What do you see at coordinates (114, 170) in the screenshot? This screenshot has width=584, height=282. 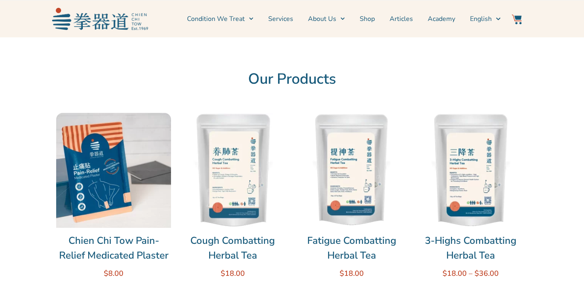 I see `img: Chien Chi Tow Pain-Relief Medicated Plaster` at bounding box center [114, 170].